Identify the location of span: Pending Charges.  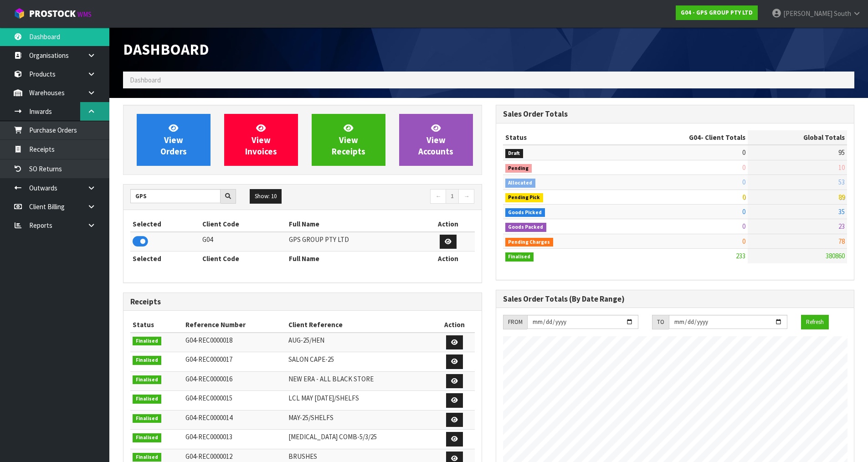
(530, 242).